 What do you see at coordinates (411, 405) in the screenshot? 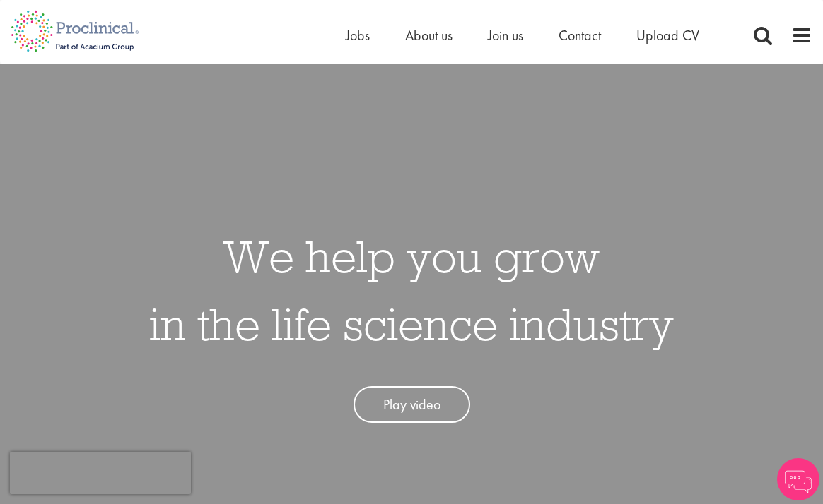
I see `a: Play video` at bounding box center [411, 405].